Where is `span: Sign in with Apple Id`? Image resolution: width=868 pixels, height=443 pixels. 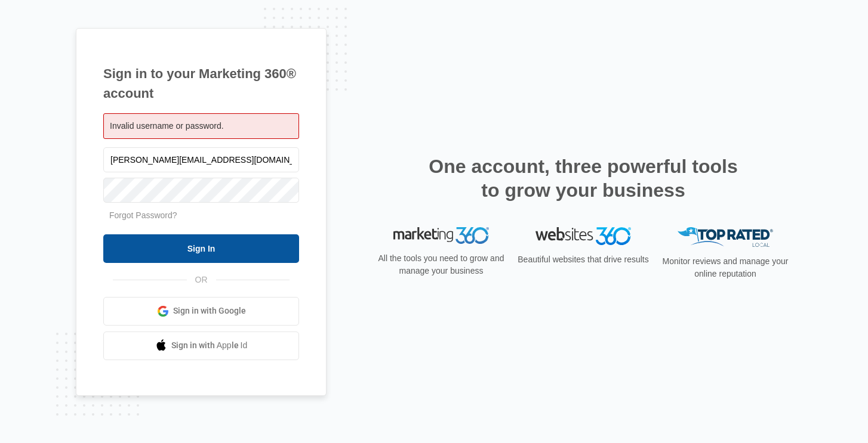
span: Sign in with Apple Id is located at coordinates (210, 346).